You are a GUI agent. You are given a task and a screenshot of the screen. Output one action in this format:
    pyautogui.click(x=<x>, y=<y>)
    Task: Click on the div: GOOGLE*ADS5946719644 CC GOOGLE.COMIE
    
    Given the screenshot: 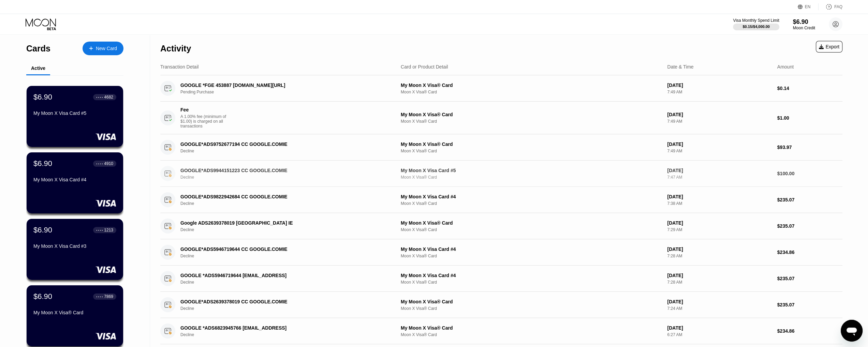 What is the action you would take?
    pyautogui.click(x=279, y=249)
    